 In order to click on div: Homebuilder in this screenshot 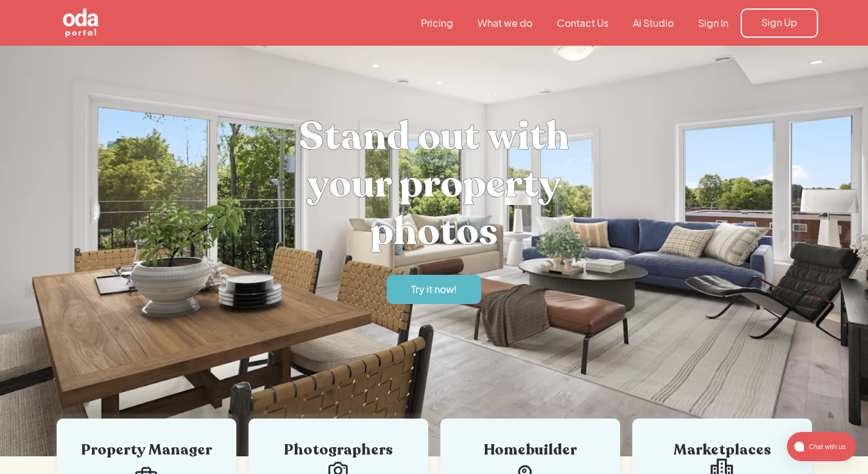, I will do `click(530, 451)`.